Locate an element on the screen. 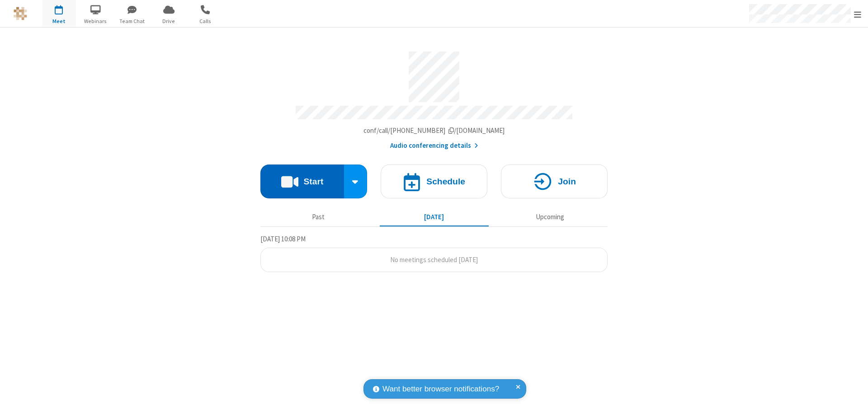  span: Drive is located at coordinates (168, 21).